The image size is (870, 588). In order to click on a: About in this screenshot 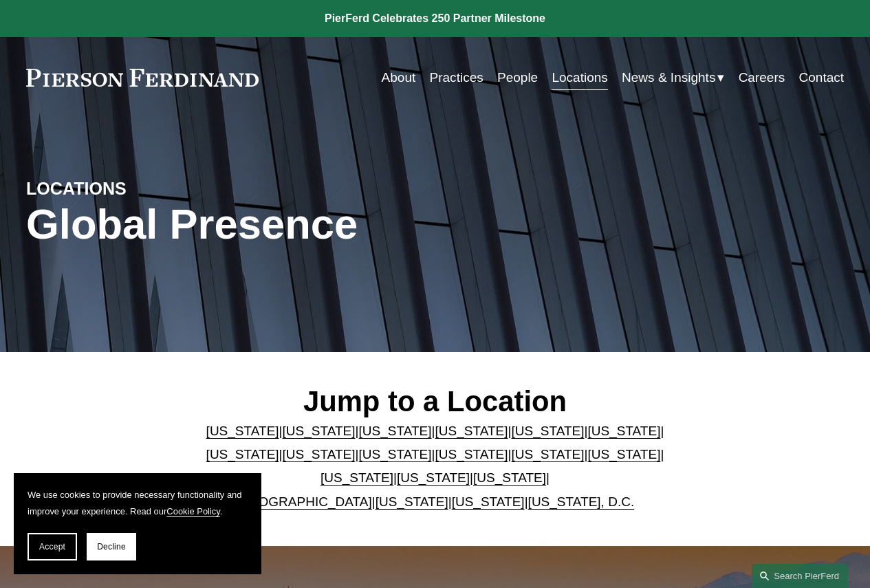, I will do `click(399, 77)`.